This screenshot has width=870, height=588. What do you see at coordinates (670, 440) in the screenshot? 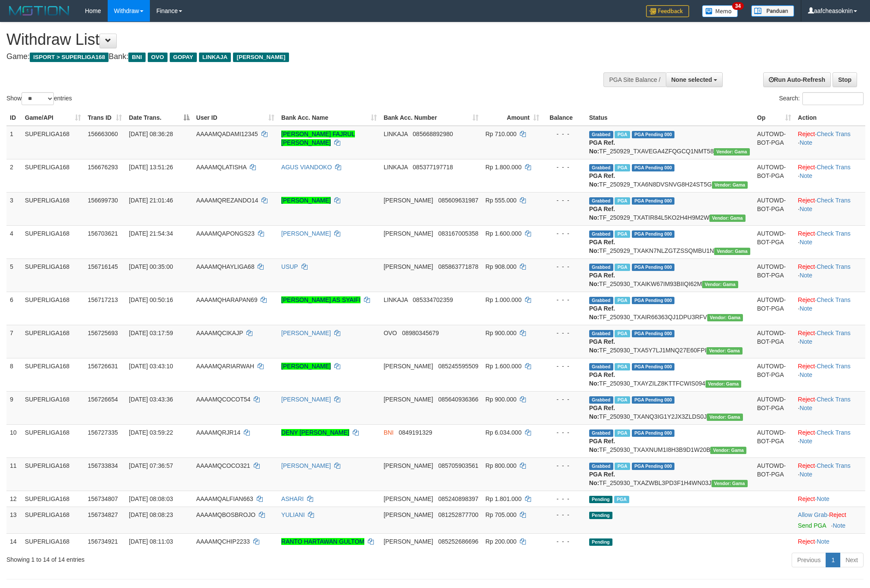
I see `td: TF_250930_TXAXNUM1I8H3B9D1W20B` at bounding box center [670, 440].